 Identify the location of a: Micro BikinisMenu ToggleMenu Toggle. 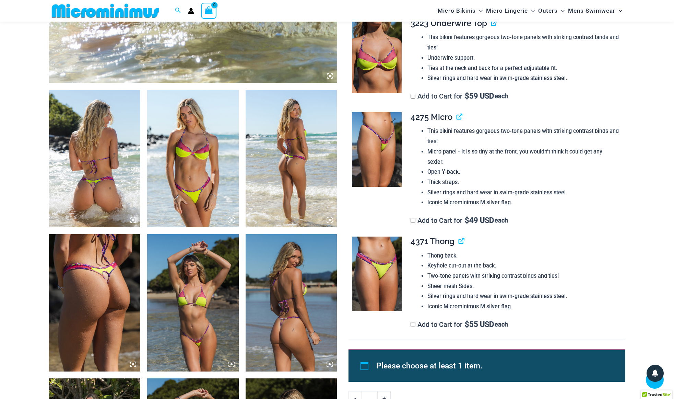
(460, 11).